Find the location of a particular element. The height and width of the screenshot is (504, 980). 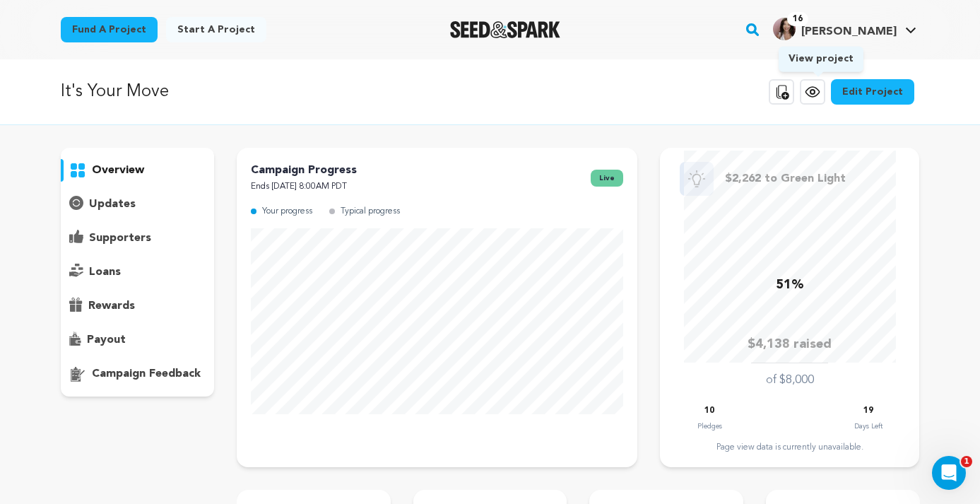

img: 23e1d28c431bca14.jpg is located at coordinates (785, 29).